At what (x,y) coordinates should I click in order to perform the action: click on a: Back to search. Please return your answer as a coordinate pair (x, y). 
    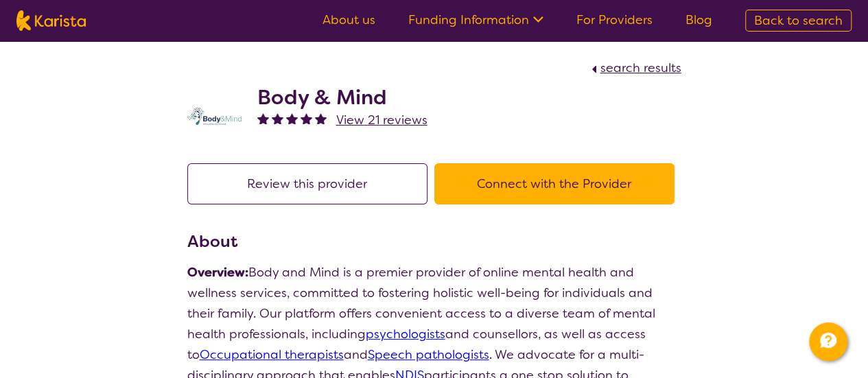
    Looking at the image, I should click on (798, 21).